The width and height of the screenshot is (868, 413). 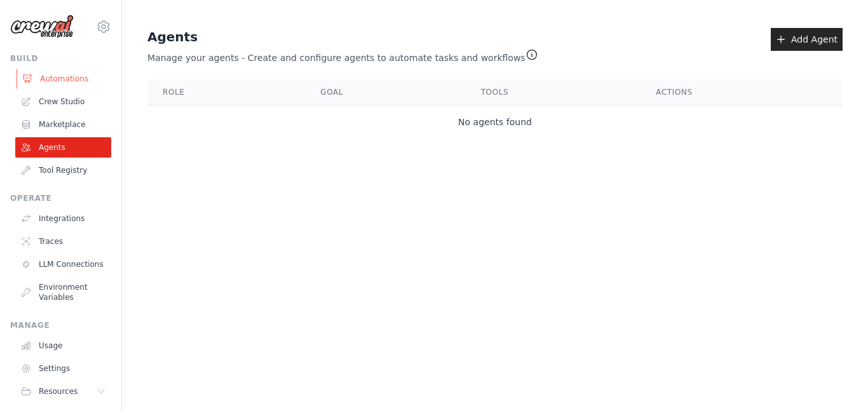 What do you see at coordinates (385, 92) in the screenshot?
I see `th: Goal` at bounding box center [385, 92].